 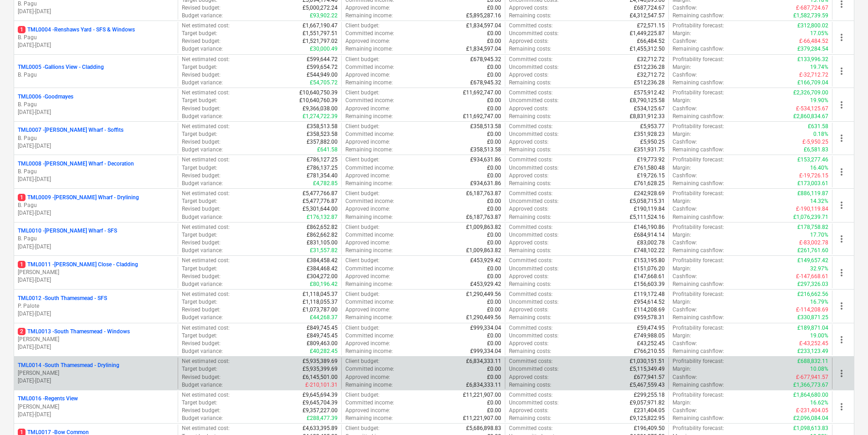 I want to click on p: £9,366,038.00, so click(x=320, y=108).